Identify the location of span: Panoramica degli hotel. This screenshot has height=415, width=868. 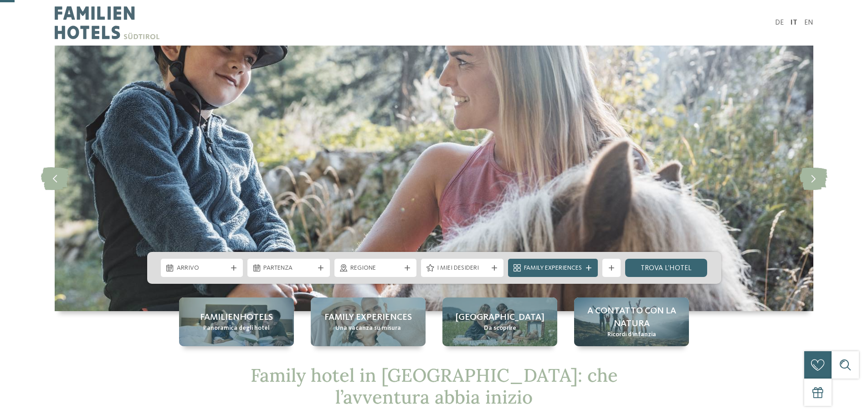
(236, 328).